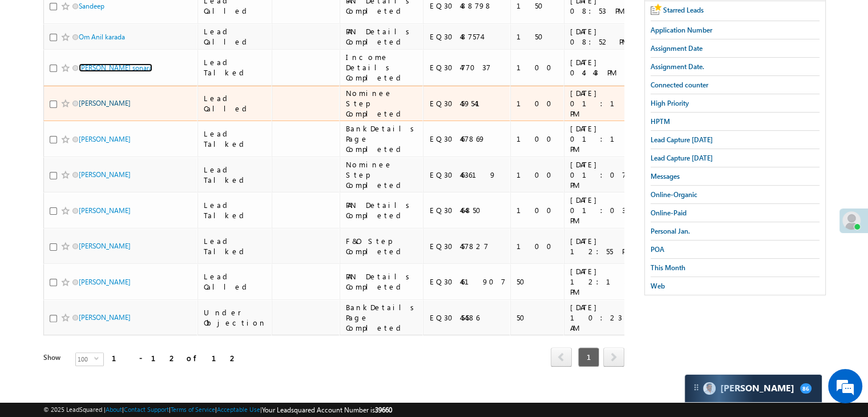 Image resolution: width=868 pixels, height=417 pixels. What do you see at coordinates (696, 387) in the screenshot?
I see `img: carter-drag` at bounding box center [696, 387].